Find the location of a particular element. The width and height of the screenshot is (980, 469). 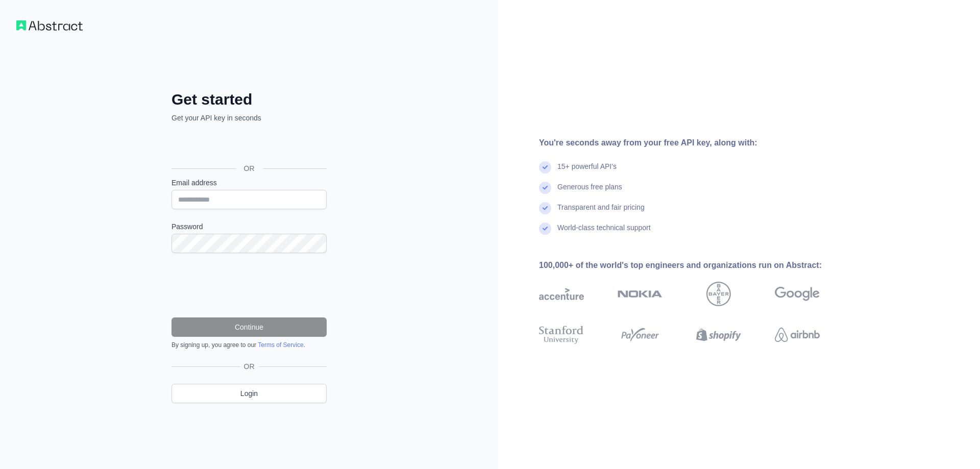

img: accenture is located at coordinates (562, 294).